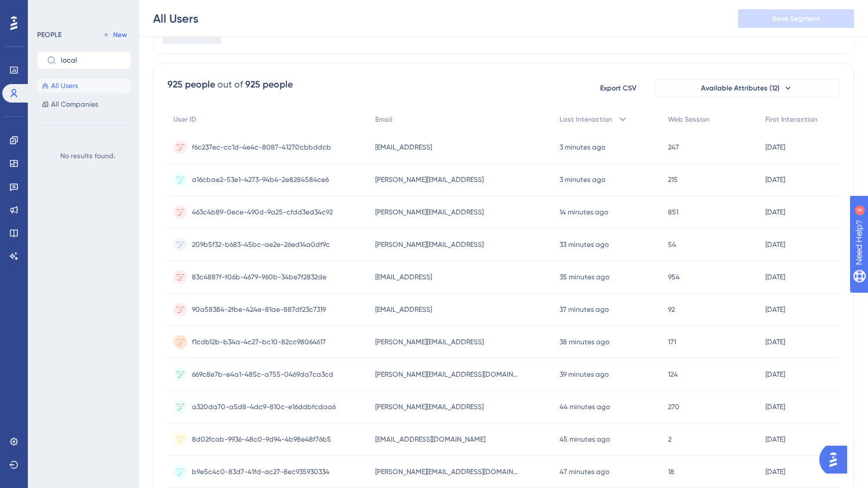  Describe the element at coordinates (74, 105) in the screenshot. I see `span: All Companies` at that location.